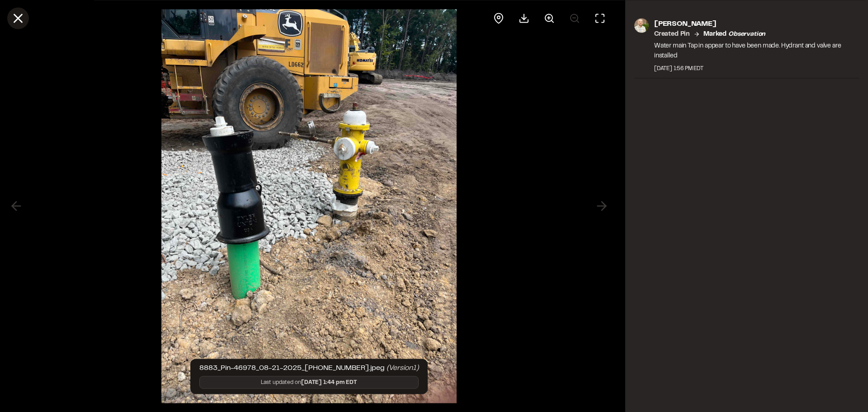  I want to click on img: photo, so click(642, 25).